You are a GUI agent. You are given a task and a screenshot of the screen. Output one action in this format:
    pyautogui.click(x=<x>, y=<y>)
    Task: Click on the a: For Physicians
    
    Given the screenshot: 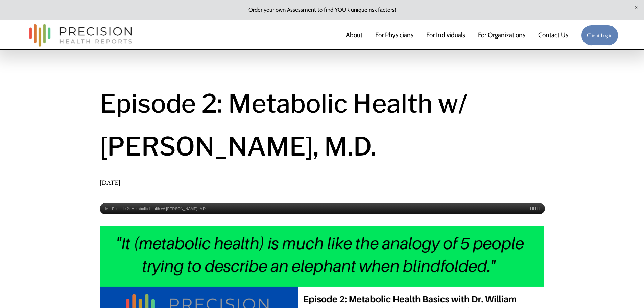 What is the action you would take?
    pyautogui.click(x=394, y=35)
    